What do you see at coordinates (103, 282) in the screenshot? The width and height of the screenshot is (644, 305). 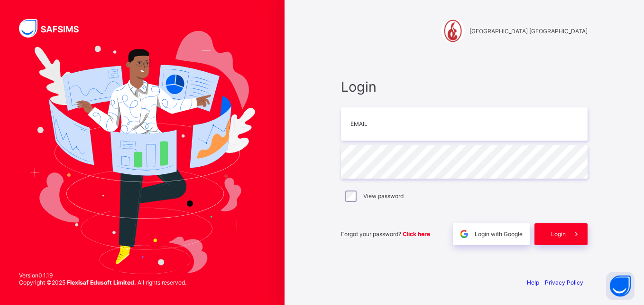 I see `span: Copyright © 2025 All rights reserved.` at bounding box center [103, 282].